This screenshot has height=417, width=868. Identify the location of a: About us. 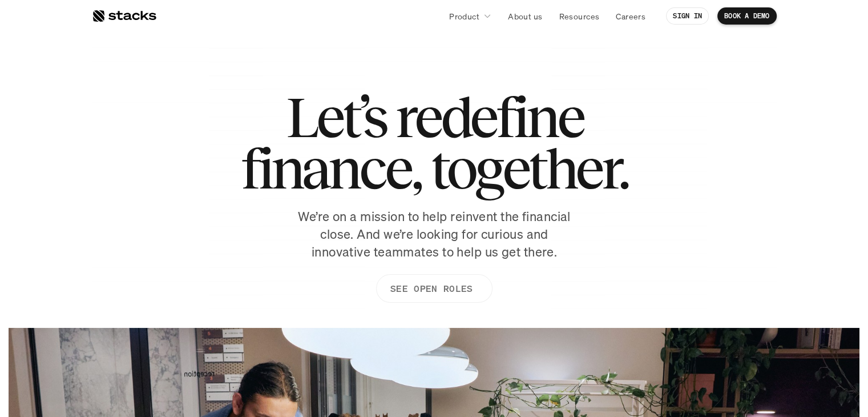
(525, 16).